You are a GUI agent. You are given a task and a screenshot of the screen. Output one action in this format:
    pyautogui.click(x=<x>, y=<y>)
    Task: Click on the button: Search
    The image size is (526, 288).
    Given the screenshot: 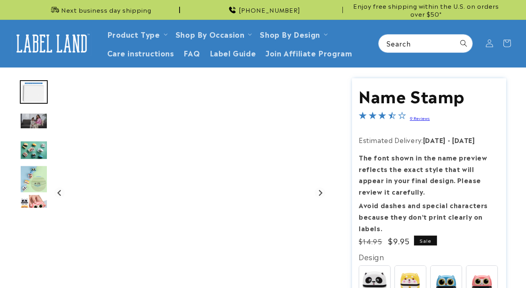 What is the action you would take?
    pyautogui.click(x=464, y=43)
    